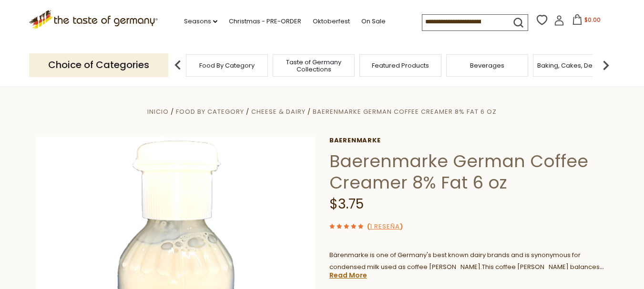  What do you see at coordinates (606, 65) in the screenshot?
I see `img: next arrow` at bounding box center [606, 65].